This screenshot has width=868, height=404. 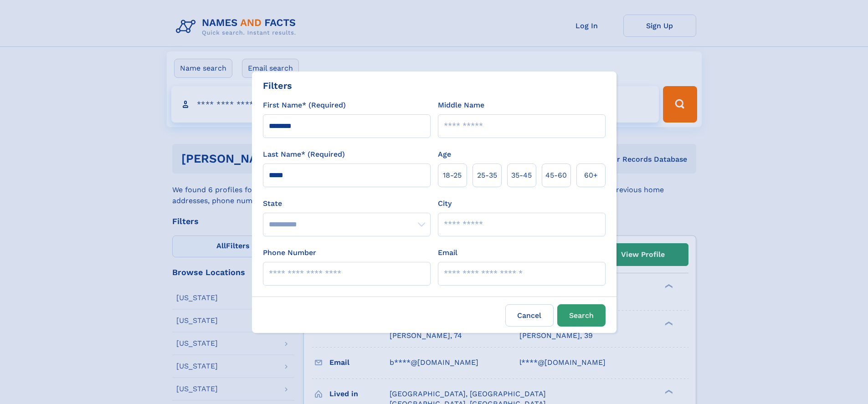 What do you see at coordinates (445, 203) in the screenshot?
I see `label: City` at bounding box center [445, 203].